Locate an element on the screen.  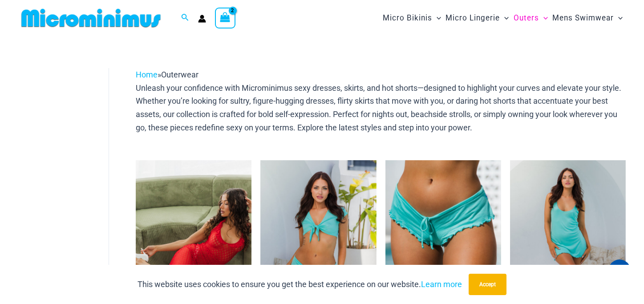
img: MM SHOP LOGO FLAT is located at coordinates (91, 18).